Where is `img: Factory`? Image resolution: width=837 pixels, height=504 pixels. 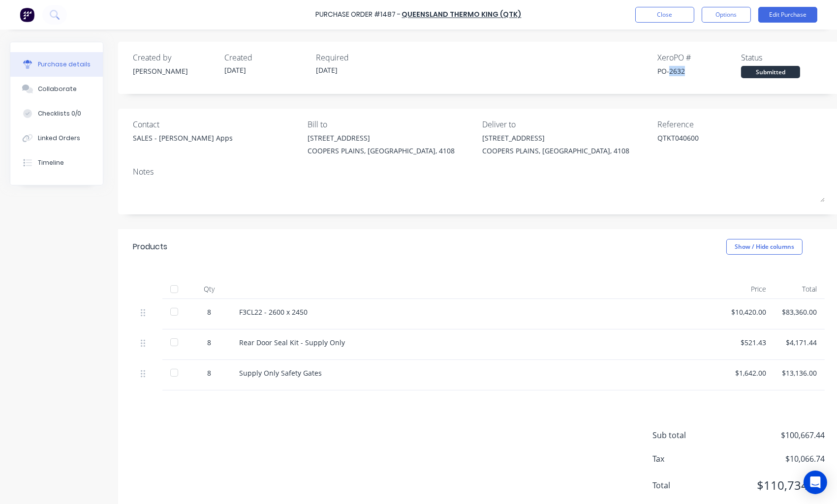
img: Factory is located at coordinates (27, 14).